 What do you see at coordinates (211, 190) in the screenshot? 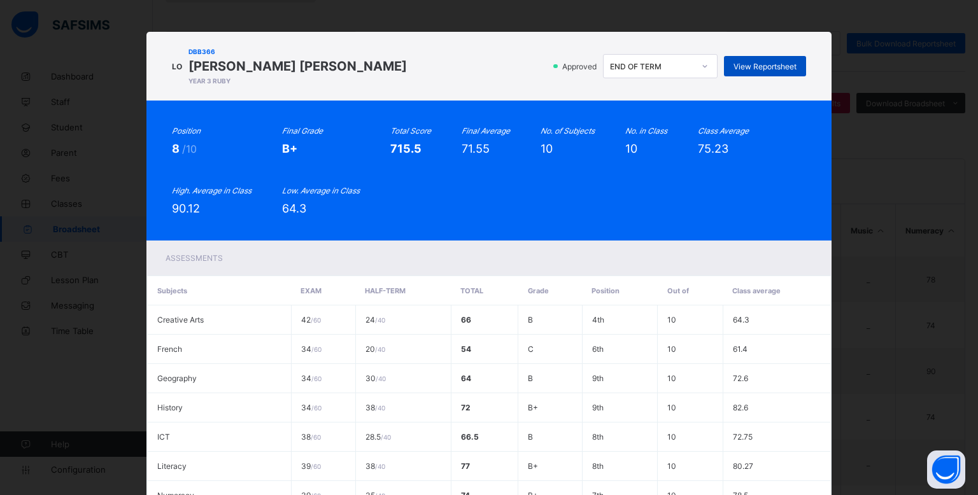
I see `i: High. Average in Class` at bounding box center [211, 190].